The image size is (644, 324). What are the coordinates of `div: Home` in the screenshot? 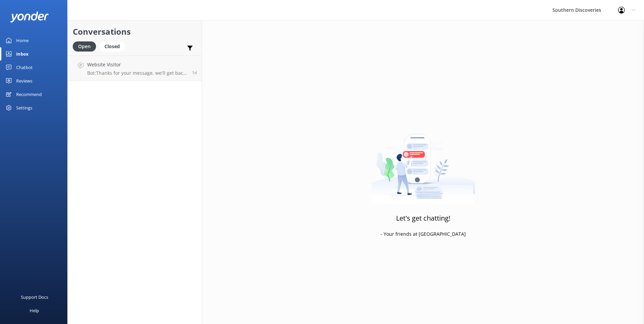 It's located at (22, 41).